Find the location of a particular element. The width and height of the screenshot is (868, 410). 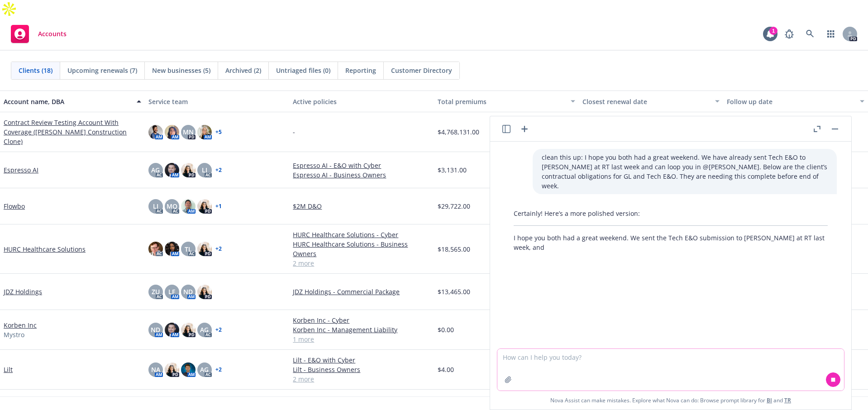

a: TR is located at coordinates (788, 400).